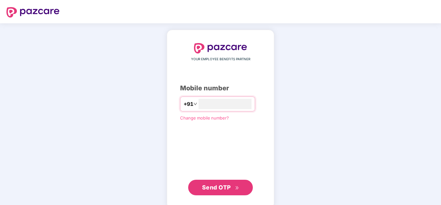  Describe the element at coordinates (204, 118) in the screenshot. I see `span: Change mobile number?` at that location.